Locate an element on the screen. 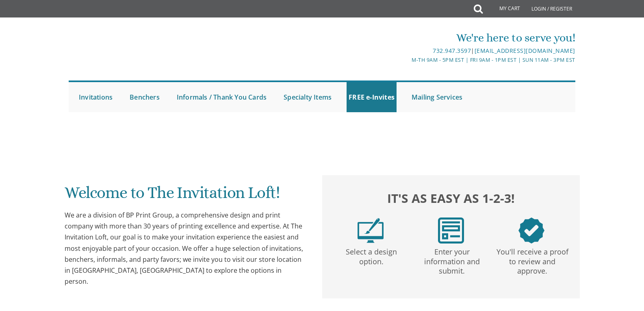 The image size is (644, 311). a: FREE e-Invites is located at coordinates (371, 97).